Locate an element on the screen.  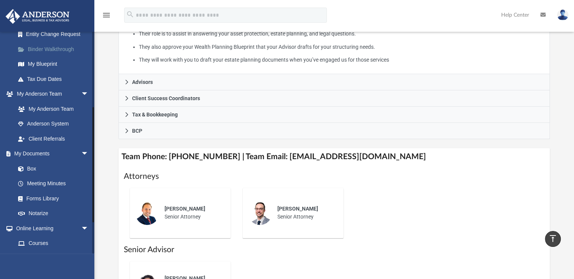
i: vertical_align_top is located at coordinates (553, 238).